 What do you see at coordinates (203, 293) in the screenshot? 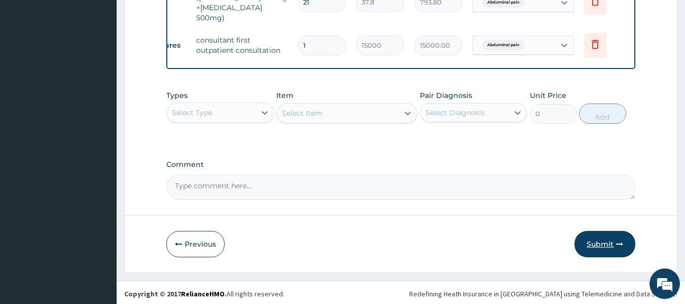
I see `a: RelianceHMO` at bounding box center [203, 293].